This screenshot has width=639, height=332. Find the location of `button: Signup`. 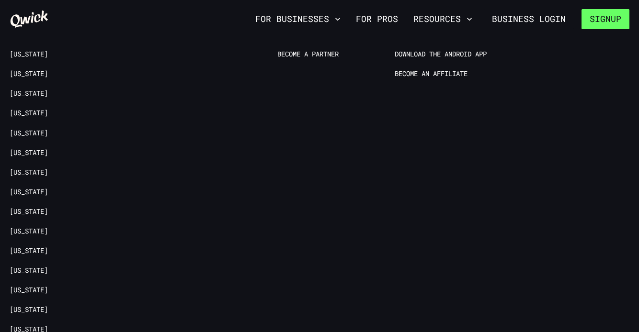

button: Signup is located at coordinates (605, 19).